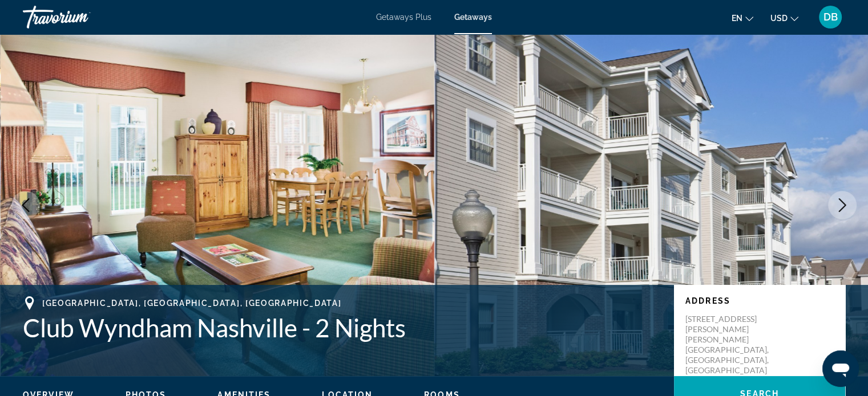 The height and width of the screenshot is (396, 868). What do you see at coordinates (830, 17) in the screenshot?
I see `button: User Menu` at bounding box center [830, 17].